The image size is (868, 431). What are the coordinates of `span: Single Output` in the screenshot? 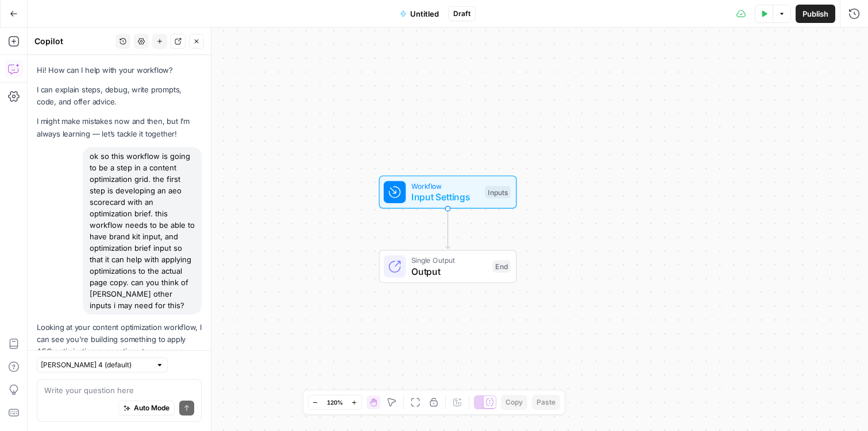 It's located at (449, 260).